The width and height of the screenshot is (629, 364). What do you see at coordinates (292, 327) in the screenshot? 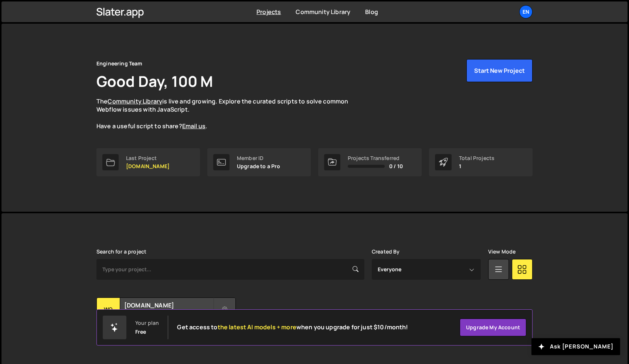
I see `h2: Get access to when you upgrade for just $10/month!` at bounding box center [292, 327].